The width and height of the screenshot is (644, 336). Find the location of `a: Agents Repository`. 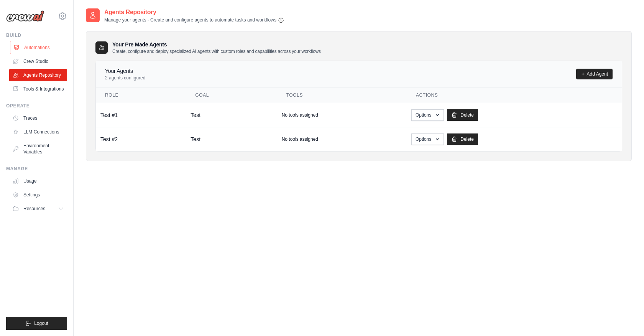

a: Agents Repository is located at coordinates (38, 75).